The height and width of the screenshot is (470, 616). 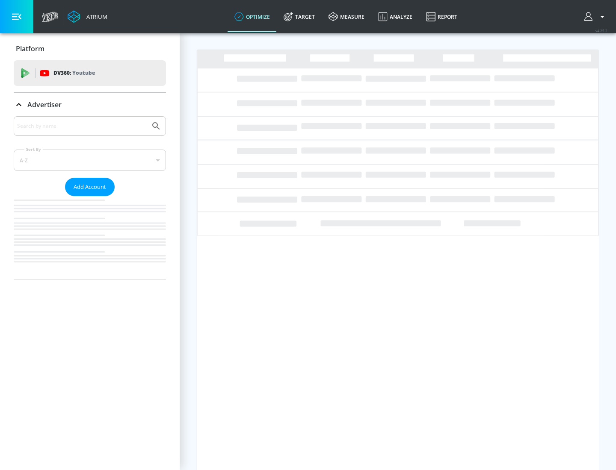 I want to click on p: DV360:, so click(x=74, y=73).